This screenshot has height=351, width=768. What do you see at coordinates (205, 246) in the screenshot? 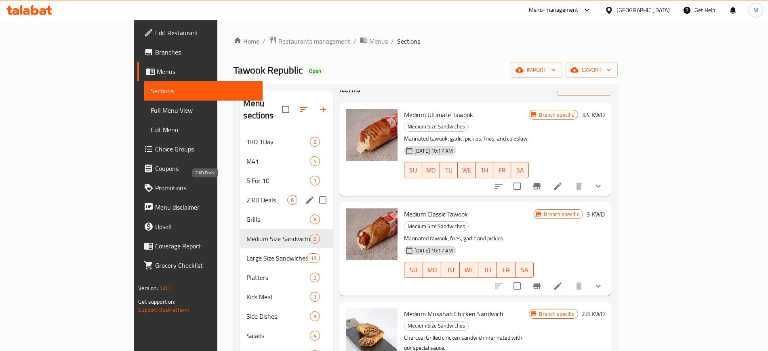
I see `span: Coverage Report` at bounding box center [205, 246].